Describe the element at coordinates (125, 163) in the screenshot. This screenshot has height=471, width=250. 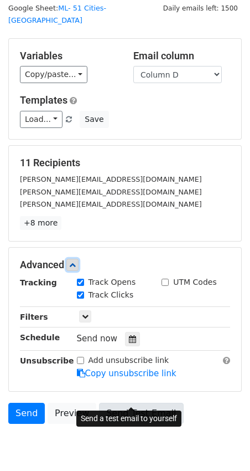
I see `h5: 11 Recipients` at that location.